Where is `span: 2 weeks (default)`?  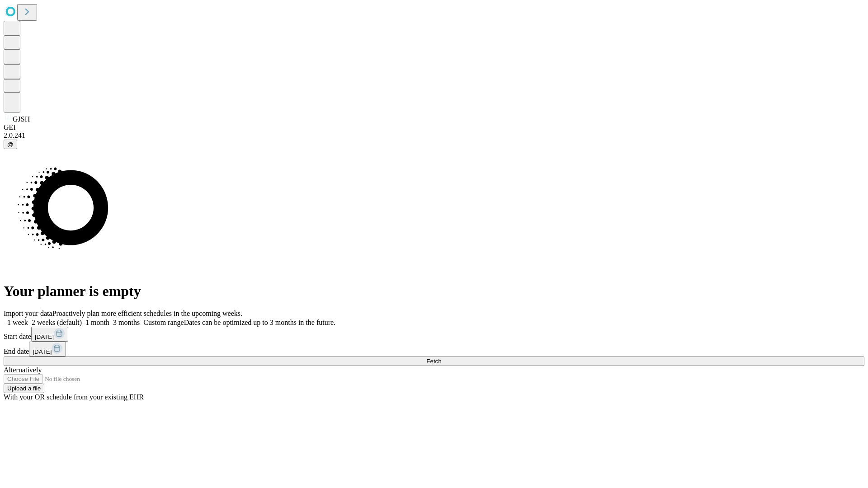 span: 2 weeks (default) is located at coordinates (56, 322).